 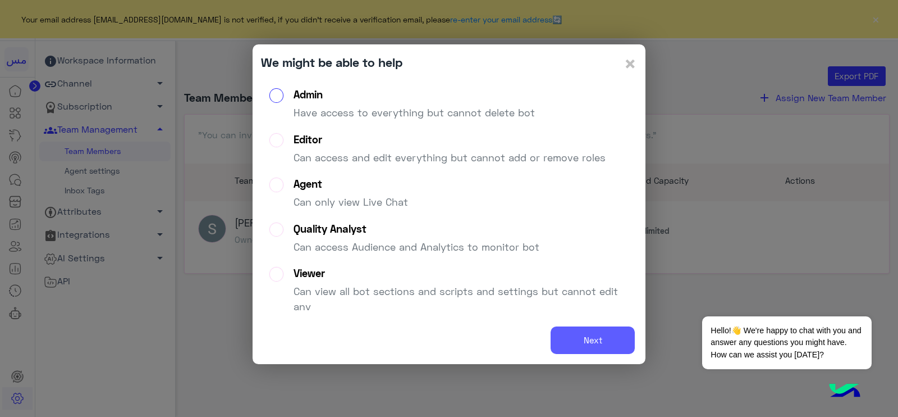 What do you see at coordinates (630, 63) in the screenshot?
I see `button: Close` at bounding box center [630, 63].